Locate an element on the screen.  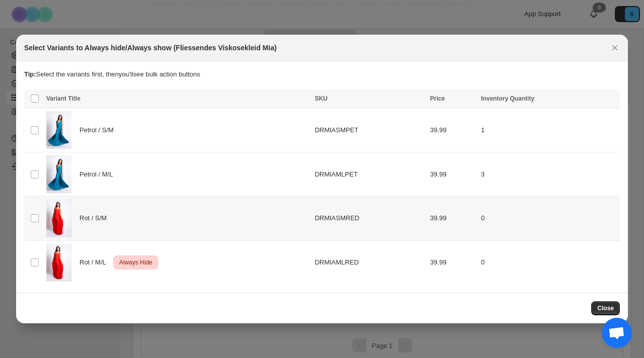
span: Inventory Quantity is located at coordinates (508, 99).